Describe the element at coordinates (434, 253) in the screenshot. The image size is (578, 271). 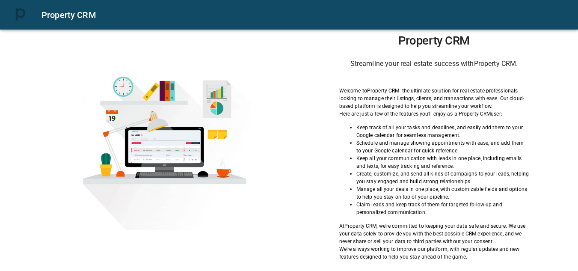
I see `p: We're always working to improve our platform, with regular updates and new features designed to h...` at that location.